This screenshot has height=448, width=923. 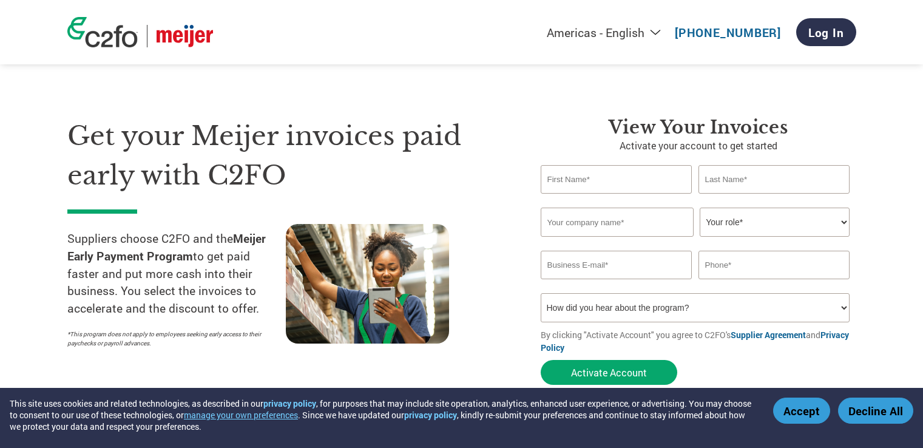 What do you see at coordinates (826, 32) in the screenshot?
I see `a: Log In` at bounding box center [826, 32].